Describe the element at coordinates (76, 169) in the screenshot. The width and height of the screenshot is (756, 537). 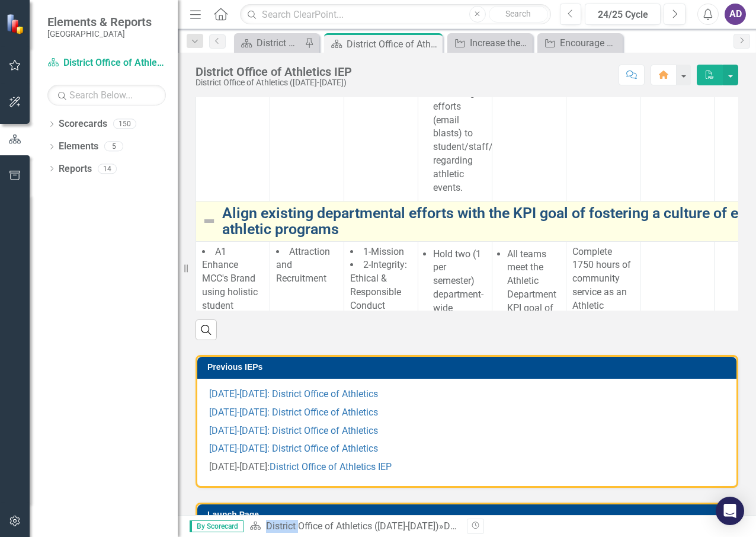
I see `a: Reports` at that location.